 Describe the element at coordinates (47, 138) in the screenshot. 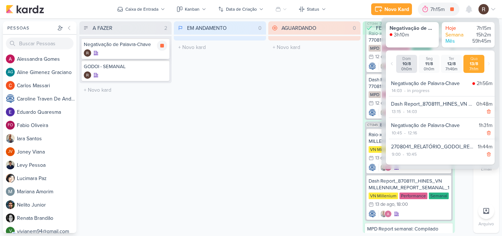

I see `div: I a r a S a n t o s` at that location.